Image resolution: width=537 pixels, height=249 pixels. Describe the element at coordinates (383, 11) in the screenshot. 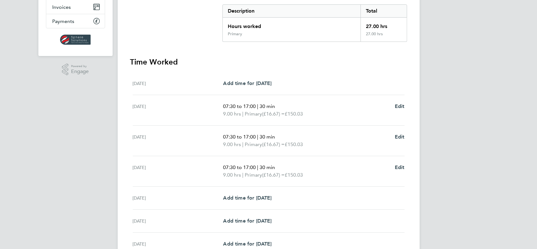

I see `div: Total` at that location.